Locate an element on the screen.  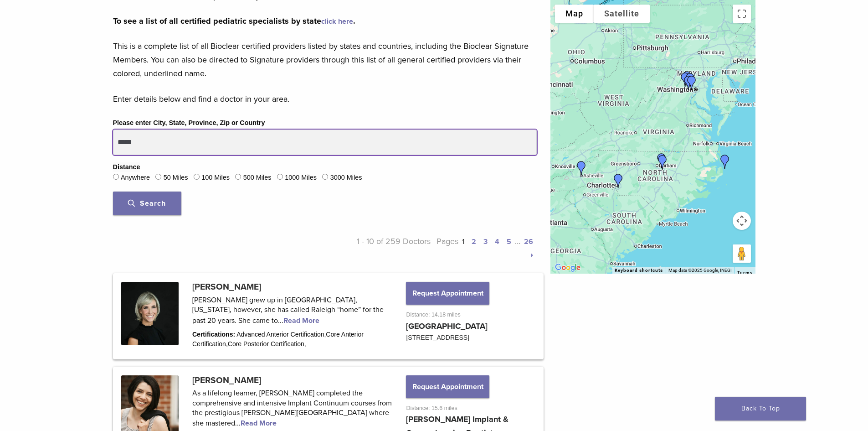
div: Dr. Anna Abernethy is located at coordinates (662, 162).